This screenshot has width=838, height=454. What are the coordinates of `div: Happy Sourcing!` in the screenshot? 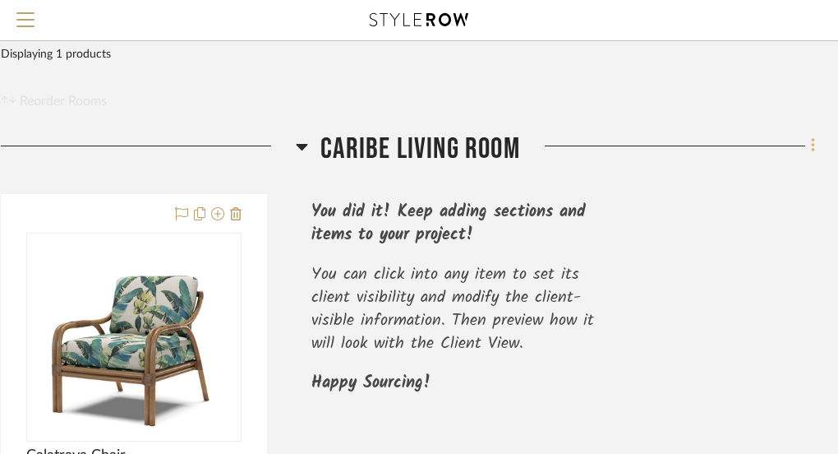 It's located at (467, 391).